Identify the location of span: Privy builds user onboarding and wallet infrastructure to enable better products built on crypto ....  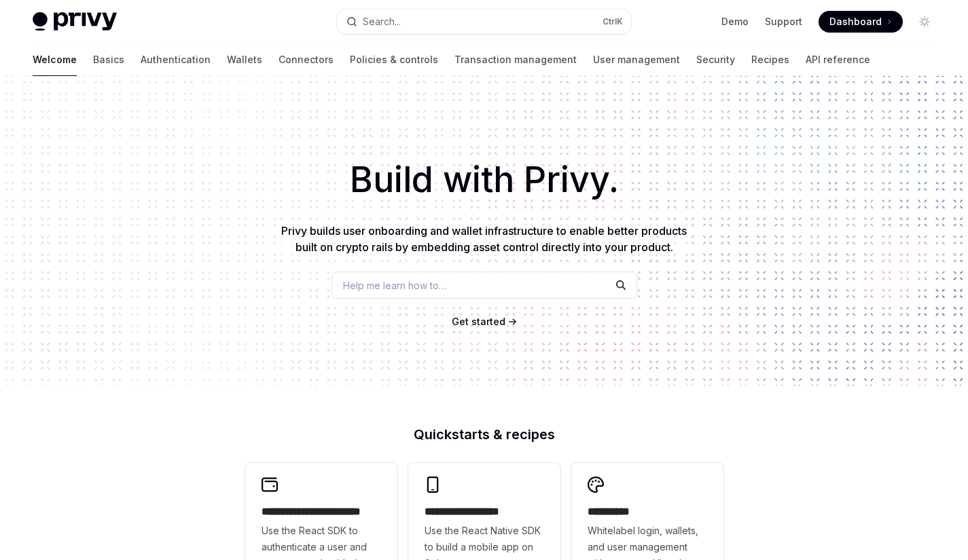
(484, 239).